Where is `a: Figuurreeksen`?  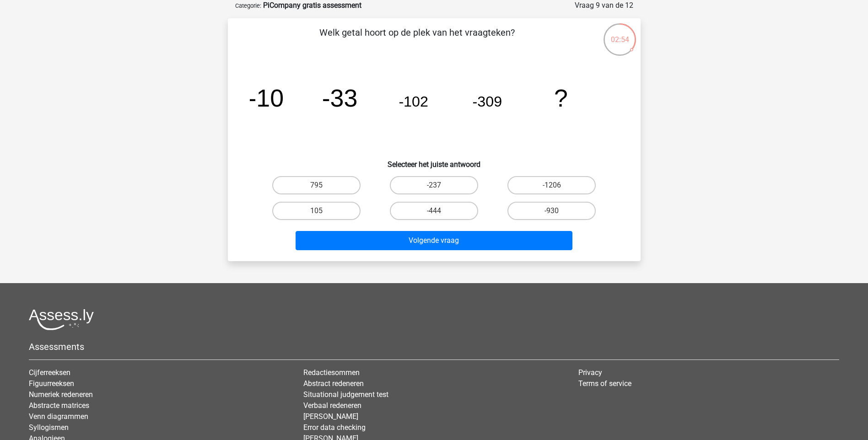
a: Figuurreeksen is located at coordinates (51, 383).